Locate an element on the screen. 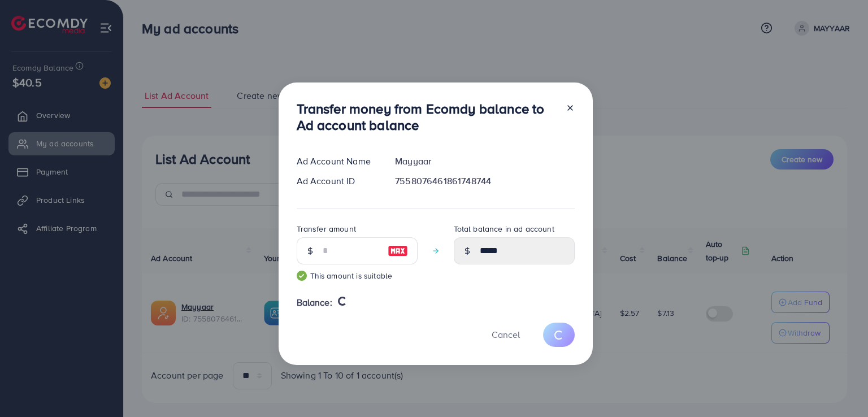 The width and height of the screenshot is (868, 417). label: Total balance in ad account is located at coordinates (504, 229).